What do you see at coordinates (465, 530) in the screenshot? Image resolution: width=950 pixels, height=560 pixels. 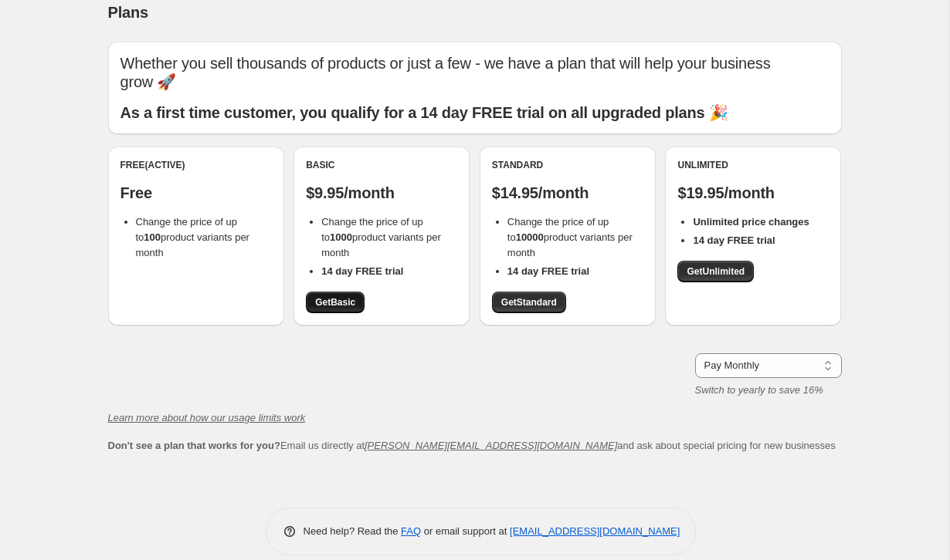 I see `span: or email support at` at bounding box center [465, 530].